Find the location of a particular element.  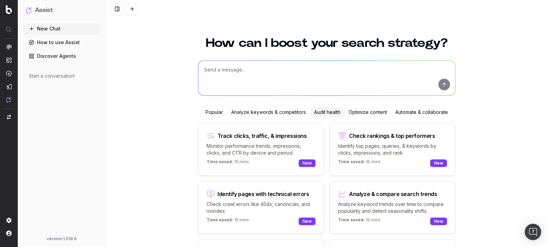

div: version: 1.619.0 is located at coordinates (61, 239).